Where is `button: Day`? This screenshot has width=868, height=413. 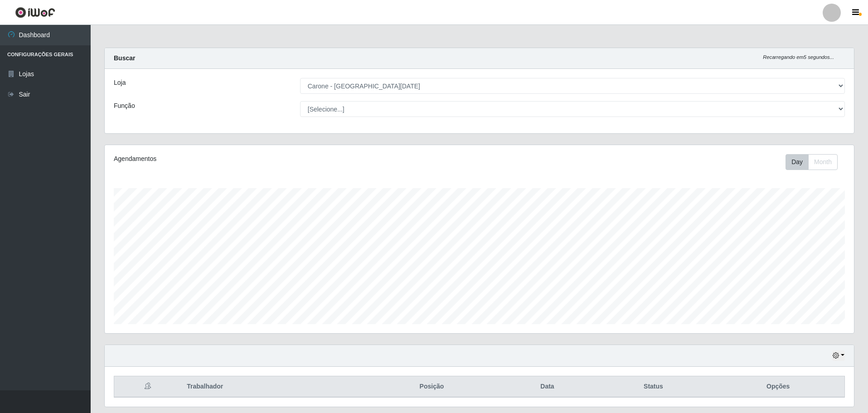 button: Day is located at coordinates (797, 162).